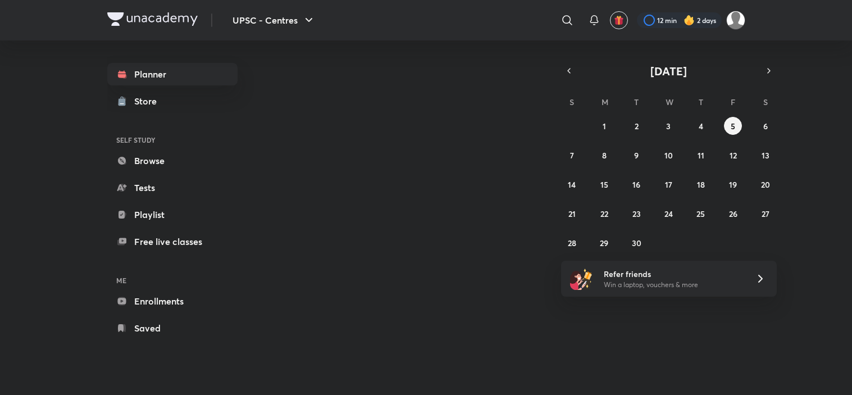  I want to click on button: September 16, 2025, so click(636, 184).